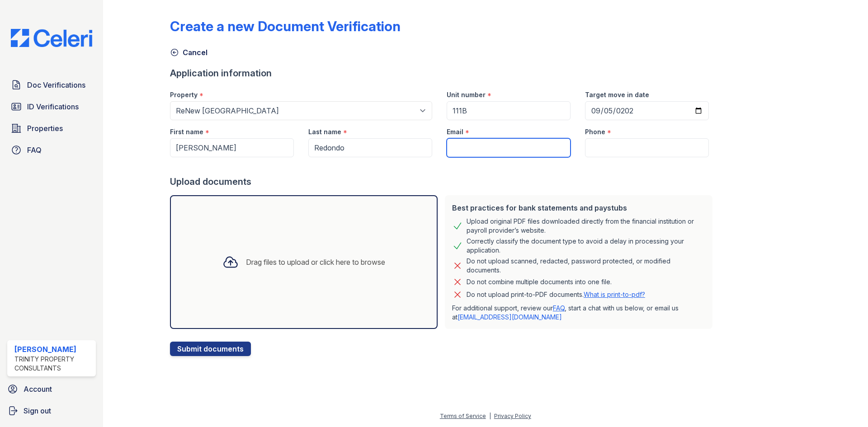  I want to click on a: Cancel, so click(189, 52).